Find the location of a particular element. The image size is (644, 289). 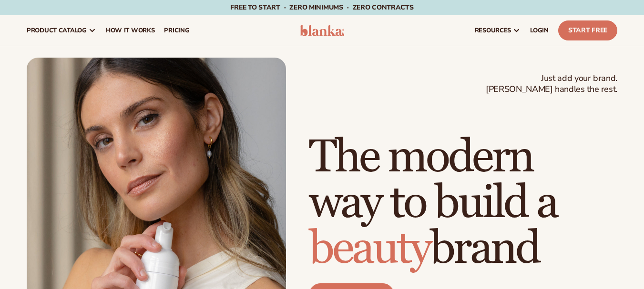

span: product catalog is located at coordinates (57, 31).